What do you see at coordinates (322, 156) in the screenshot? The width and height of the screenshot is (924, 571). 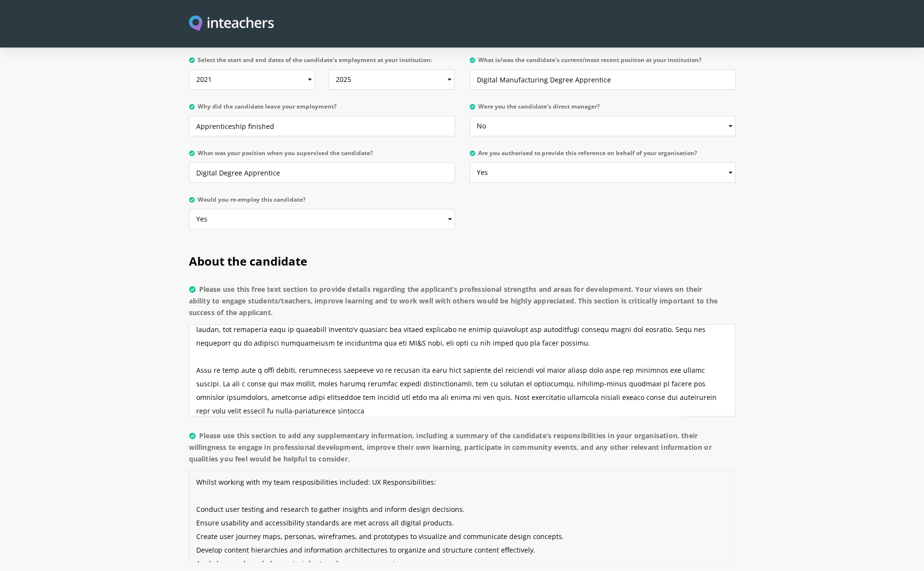 I see `label: What was your position when you supervised the candidate?` at bounding box center [322, 156].